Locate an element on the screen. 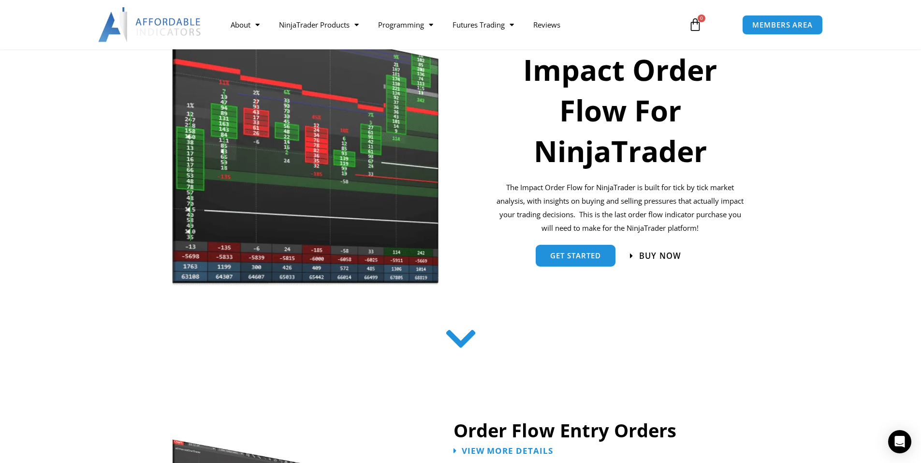 The image size is (921, 463). span: get started is located at coordinates (575, 255).